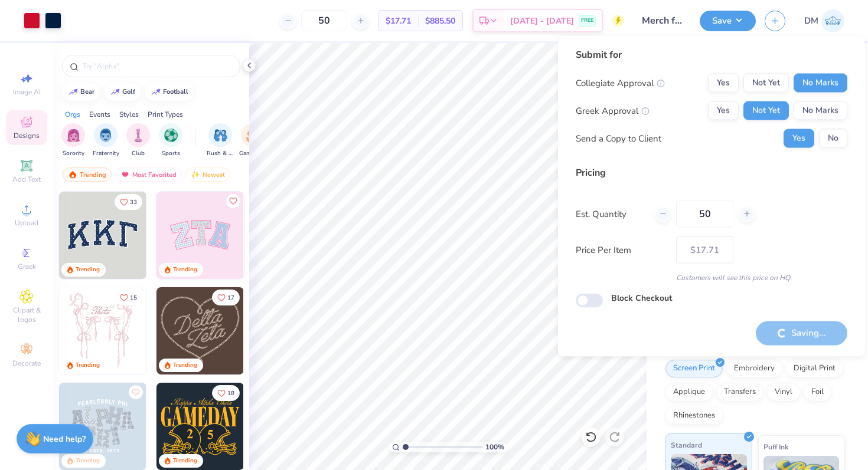 Image resolution: width=868 pixels, height=470 pixels. I want to click on span: FREE, so click(587, 21).